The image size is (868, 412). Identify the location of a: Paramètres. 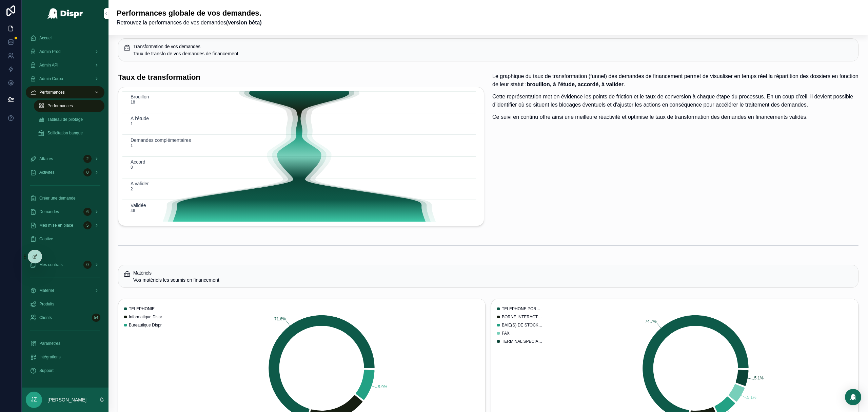
(65, 343).